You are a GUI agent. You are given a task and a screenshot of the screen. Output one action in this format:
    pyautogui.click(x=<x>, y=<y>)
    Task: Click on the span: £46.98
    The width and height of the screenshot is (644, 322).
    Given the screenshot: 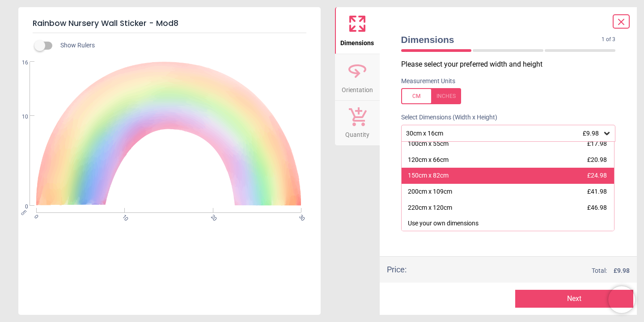 What is the action you would take?
    pyautogui.click(x=597, y=207)
    